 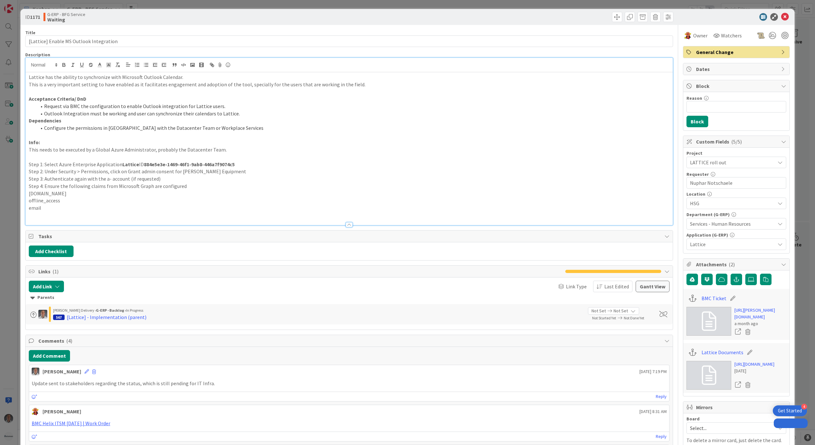 I want to click on span: ( 4 ), so click(x=69, y=341).